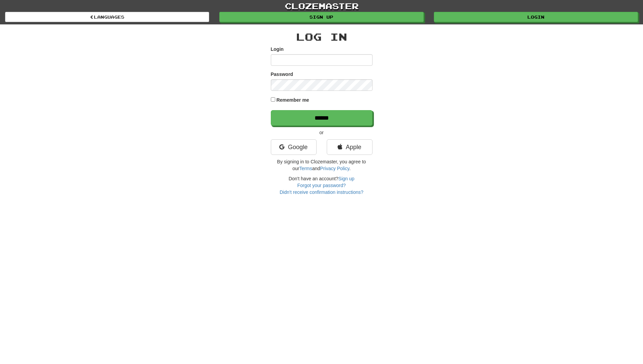 This screenshot has height=364, width=643. Describe the element at coordinates (322, 133) in the screenshot. I see `p: or` at that location.